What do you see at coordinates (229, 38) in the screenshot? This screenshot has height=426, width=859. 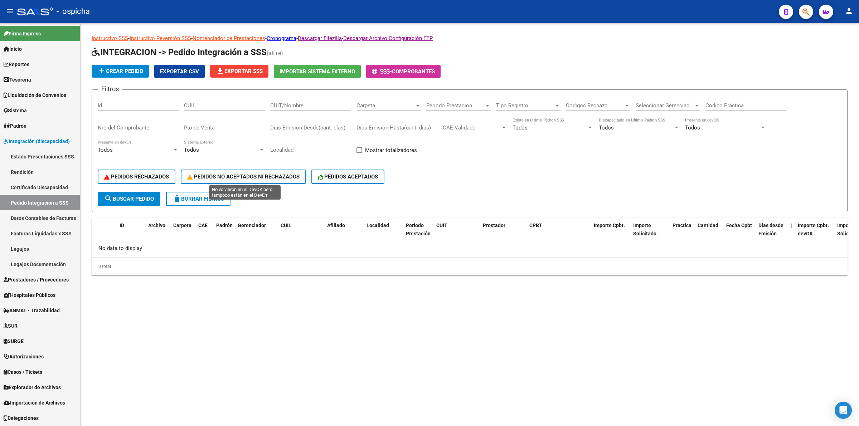 I see `a: Nomenclador de Prestaciones` at bounding box center [229, 38].